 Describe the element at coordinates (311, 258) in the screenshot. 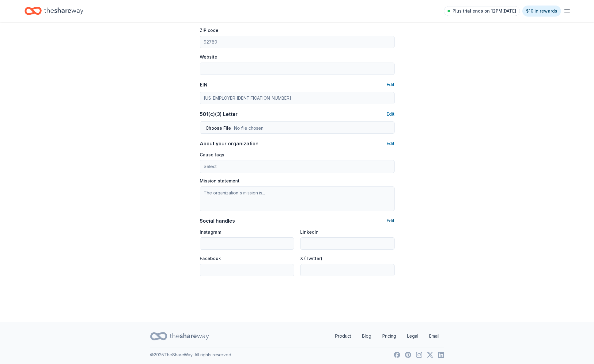

I see `label: X (Twitter)` at that location.